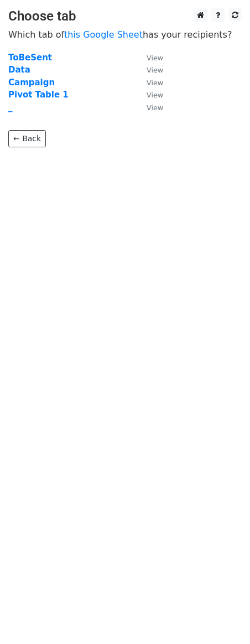 This screenshot has width=250, height=644. What do you see at coordinates (125, 16) in the screenshot?
I see `h3: Choose tab` at bounding box center [125, 16].